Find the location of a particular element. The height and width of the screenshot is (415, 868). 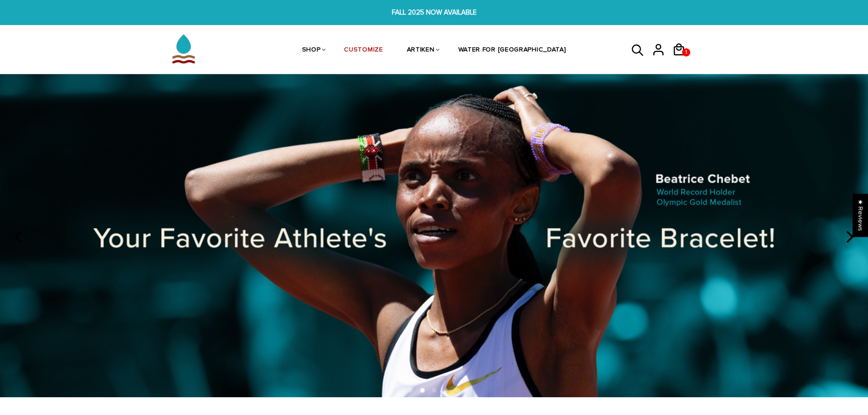

span: 1 is located at coordinates (686, 52).